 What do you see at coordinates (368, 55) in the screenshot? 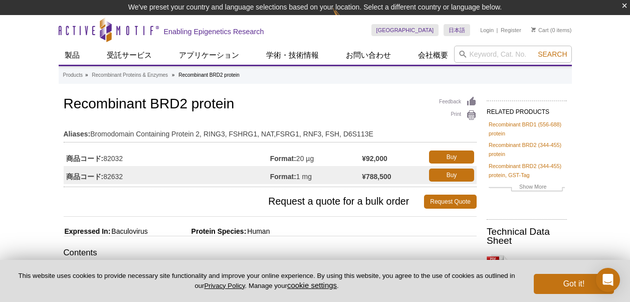
I see `a: お問い合わせ` at bounding box center [368, 55].